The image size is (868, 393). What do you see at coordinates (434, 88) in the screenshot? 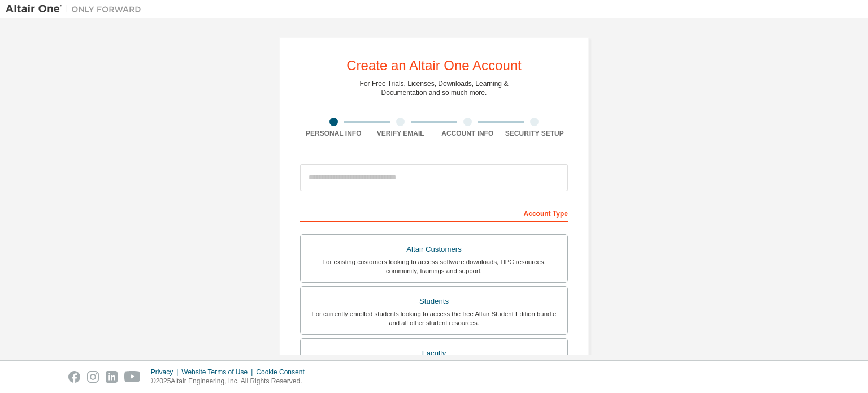
I see `div: For Free Trials, Licenses, Downloads, Learning & Documentation and so much more.` at bounding box center [434, 88].